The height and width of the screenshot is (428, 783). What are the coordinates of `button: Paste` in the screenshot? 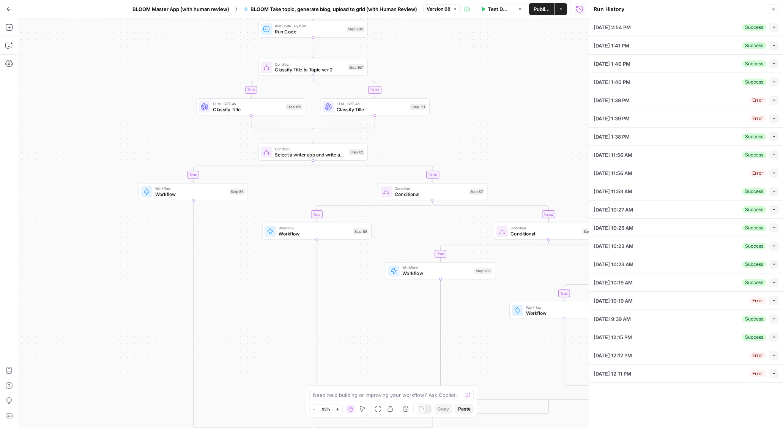 It's located at (464, 409).